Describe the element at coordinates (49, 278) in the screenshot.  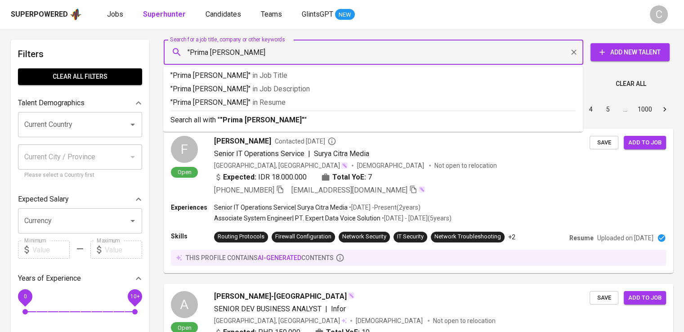
I see `p: Years of Experience` at that location.